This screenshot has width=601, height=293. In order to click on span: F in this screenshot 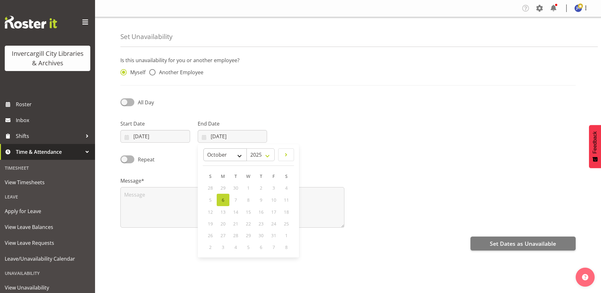, I will do `click(273, 176)`.